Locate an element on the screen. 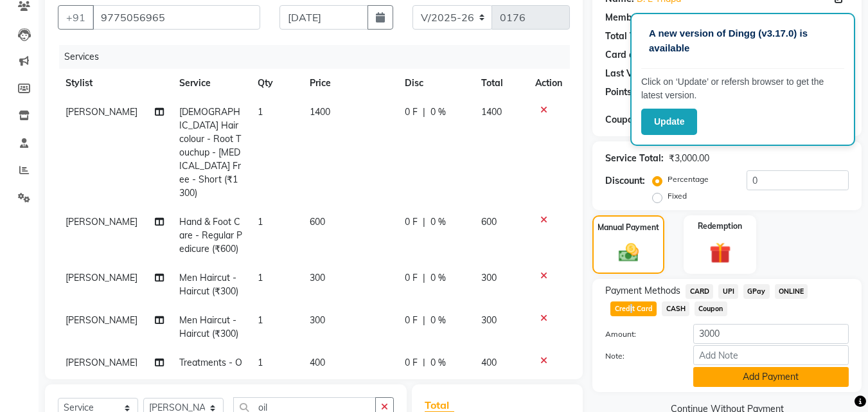 Image resolution: width=868 pixels, height=412 pixels. input: Amount is located at coordinates (771, 333).